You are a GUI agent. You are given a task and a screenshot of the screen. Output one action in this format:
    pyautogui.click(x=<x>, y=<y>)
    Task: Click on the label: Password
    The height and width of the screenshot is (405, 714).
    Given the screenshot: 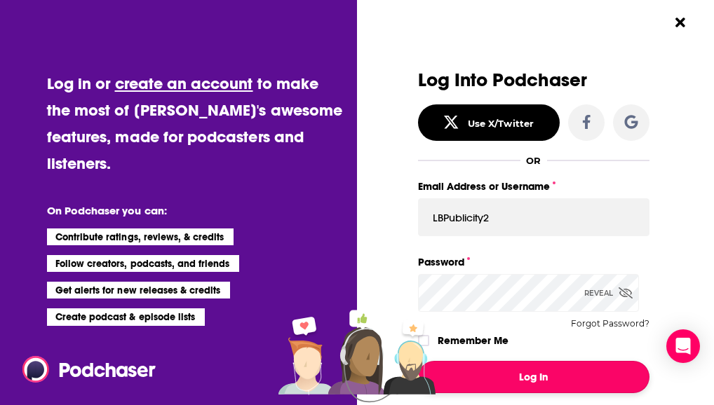 What is the action you would take?
    pyautogui.click(x=534, y=262)
    